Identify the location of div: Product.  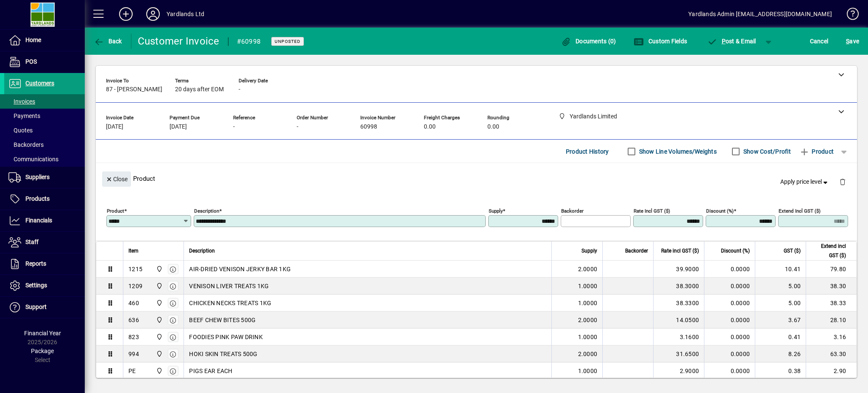
(476, 178).